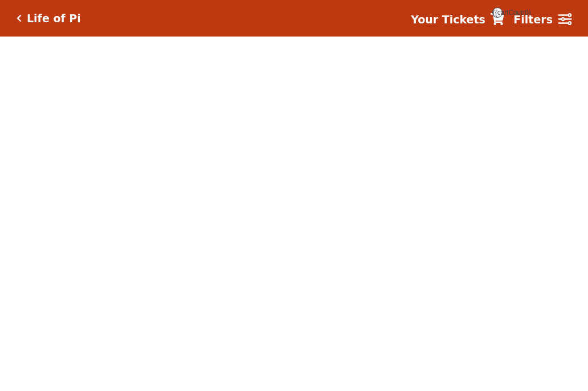  I want to click on strong: Filters, so click(533, 20).